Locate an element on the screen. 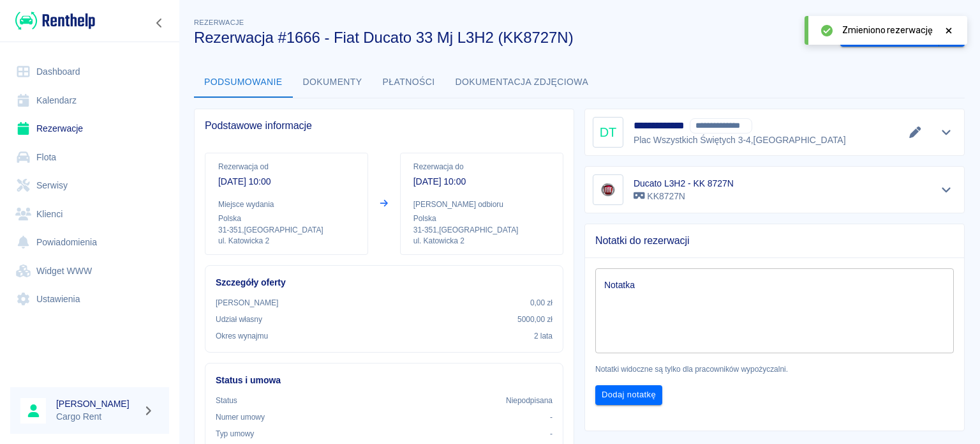 The height and width of the screenshot is (444, 980). p: Rezerwacja do is located at coordinates (482, 166).